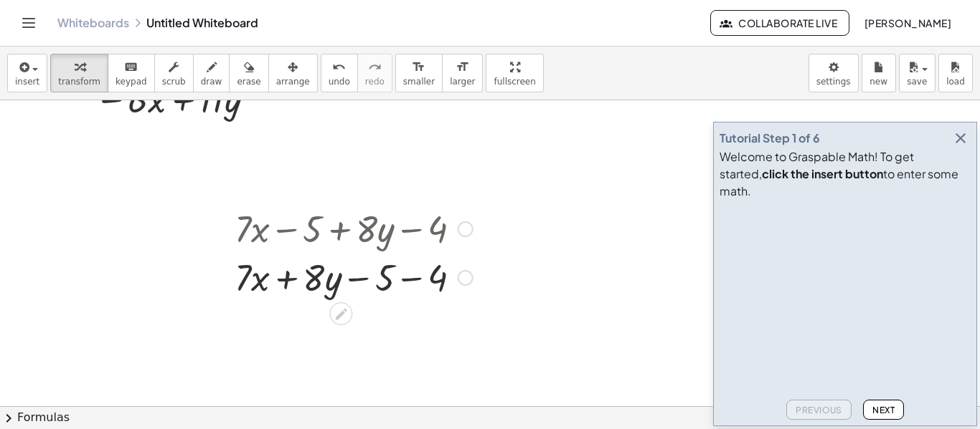 This screenshot has height=429, width=980. I want to click on button: fullscreen, so click(514, 73).